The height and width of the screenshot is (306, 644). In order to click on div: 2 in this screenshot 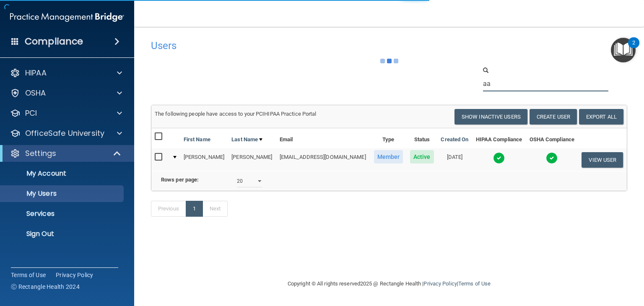, I will do `click(633, 48)`.